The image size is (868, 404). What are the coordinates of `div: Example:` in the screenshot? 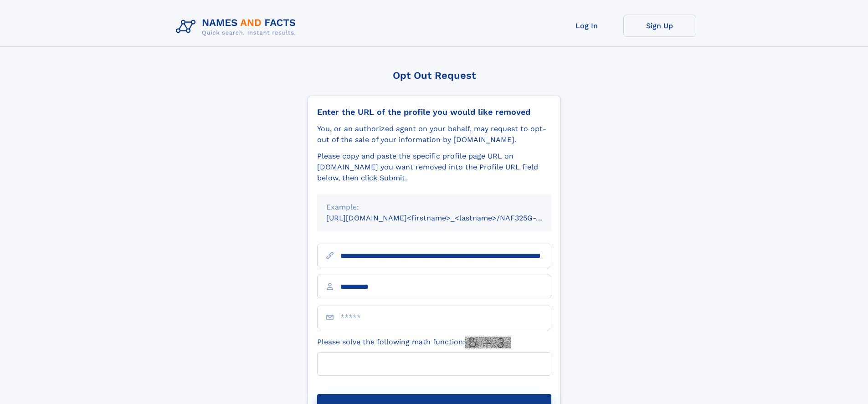 It's located at (434, 208).